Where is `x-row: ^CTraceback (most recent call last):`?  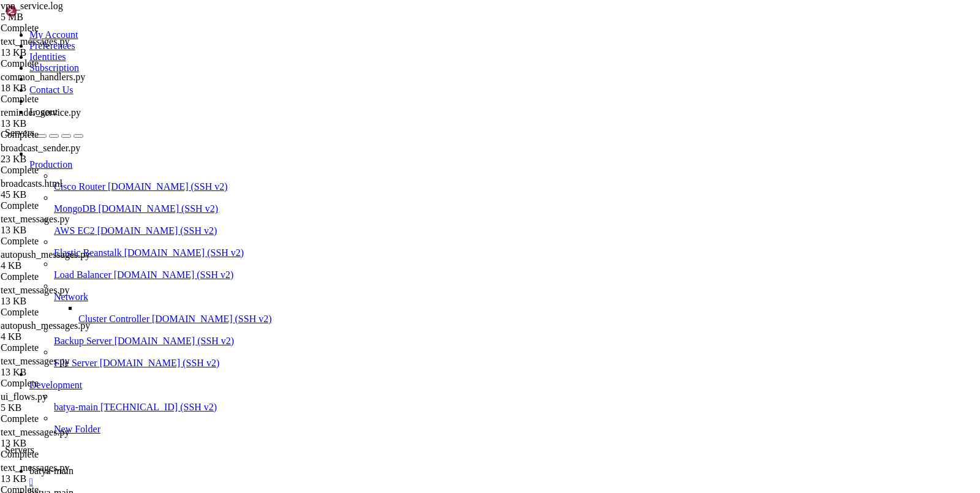 x-row: ^CTraceback (most recent call last): is located at coordinates (412, 51).